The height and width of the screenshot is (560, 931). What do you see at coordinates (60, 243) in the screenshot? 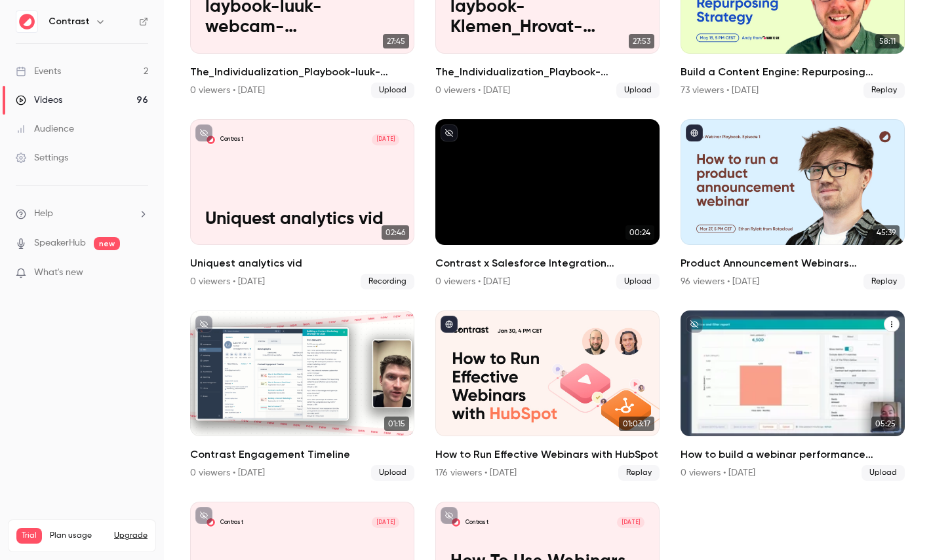
I see `a: SpeakerHub` at bounding box center [60, 243].